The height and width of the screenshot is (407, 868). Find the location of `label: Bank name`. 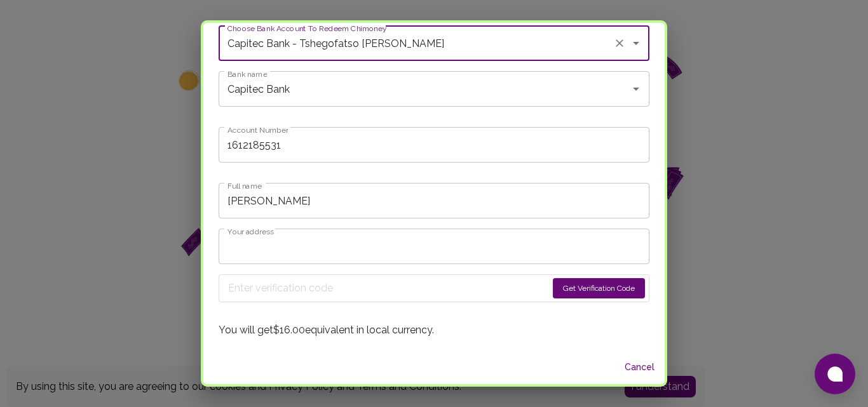

label: Bank name is located at coordinates (247, 74).